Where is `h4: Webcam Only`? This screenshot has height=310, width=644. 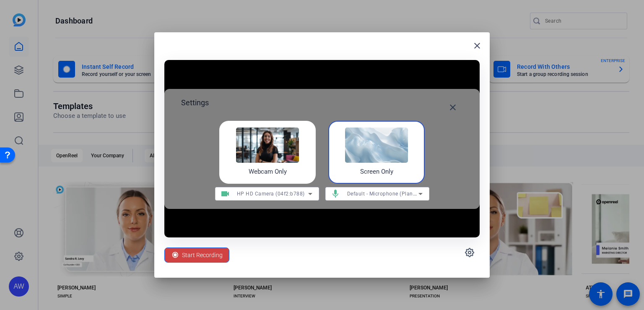
h4: Webcam Only is located at coordinates (267, 171).